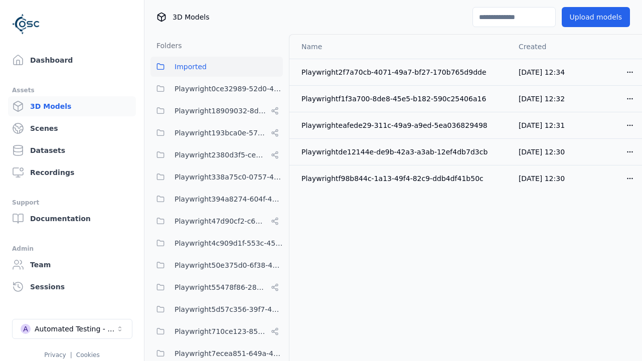  Describe the element at coordinates (401, 99) in the screenshot. I see `div: Playwrightf1f3a700-8de8-45e5-b182-590c25406a16` at that location.